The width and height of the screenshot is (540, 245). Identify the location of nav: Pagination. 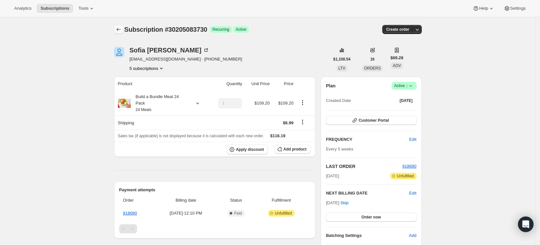
(215, 229).